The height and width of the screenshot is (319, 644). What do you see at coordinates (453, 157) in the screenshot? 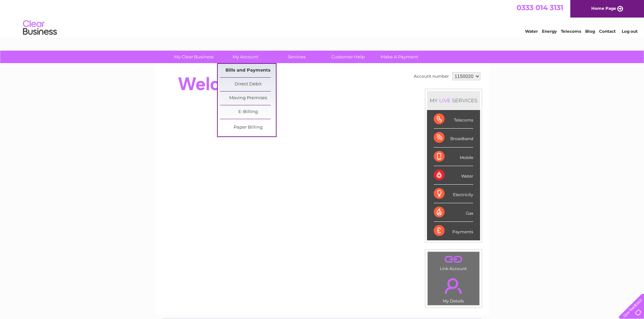
I see `div: Mobile` at bounding box center [453, 157].